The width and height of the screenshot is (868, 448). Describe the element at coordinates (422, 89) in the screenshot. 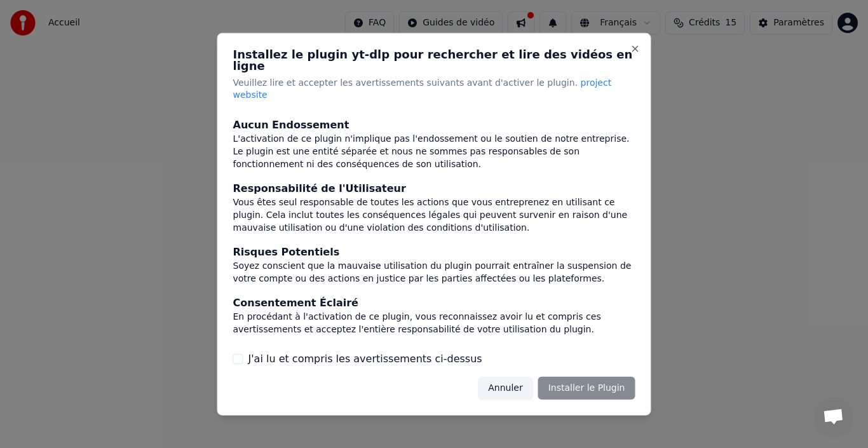

I see `span: project website` at that location.